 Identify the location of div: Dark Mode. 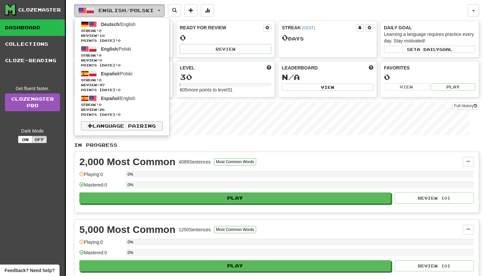
(32, 131).